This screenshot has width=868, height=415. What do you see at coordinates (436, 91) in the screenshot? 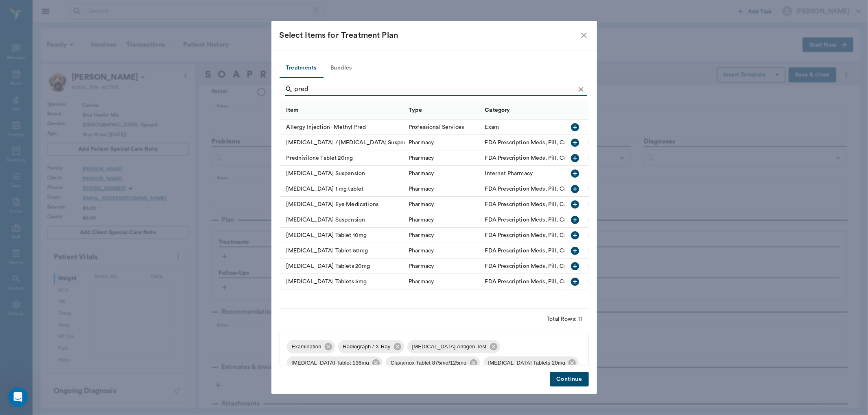
I see `div: Search` at bounding box center [436, 91].